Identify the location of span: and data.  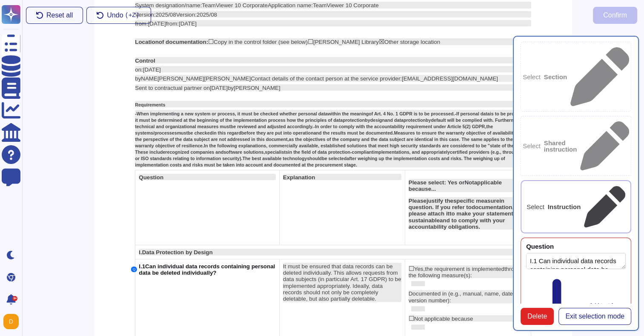
(394, 120).